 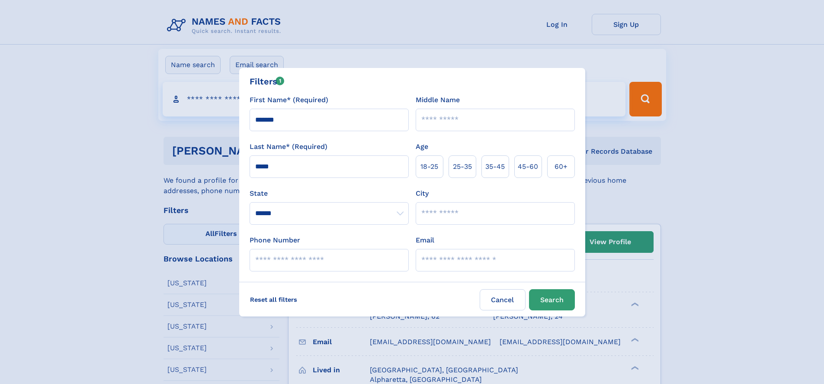 I want to click on label: Cancel, so click(x=502, y=299).